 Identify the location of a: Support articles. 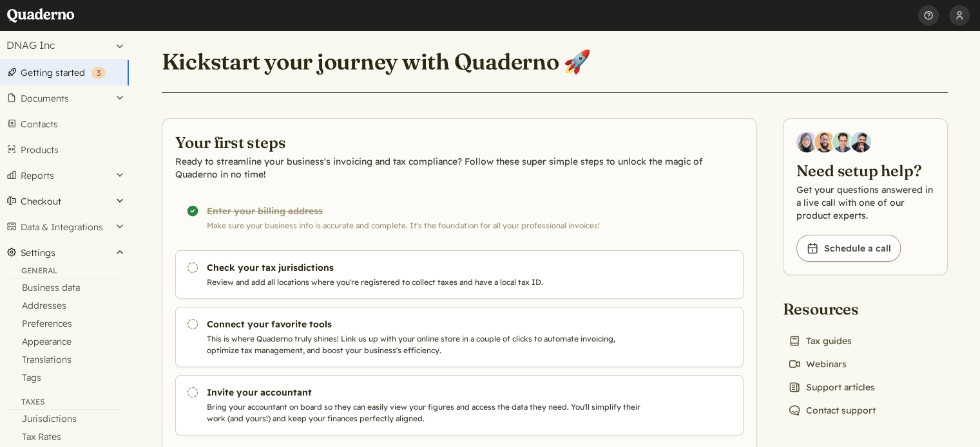
(831, 387).